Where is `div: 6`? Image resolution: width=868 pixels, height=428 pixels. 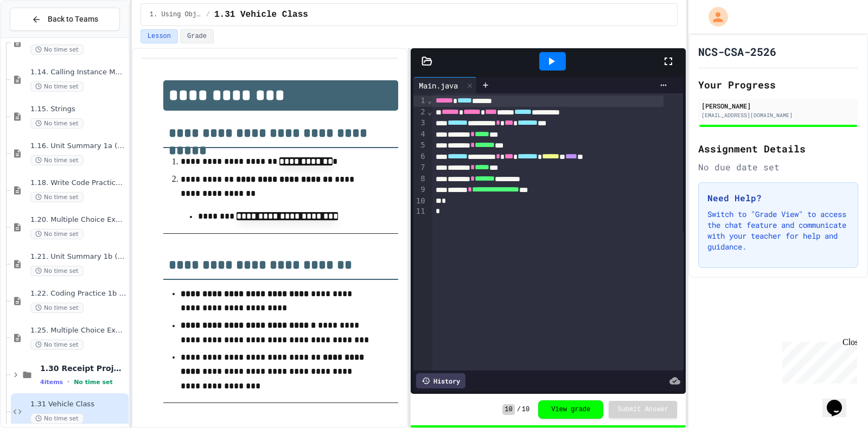 div: 6 is located at coordinates (420, 157).